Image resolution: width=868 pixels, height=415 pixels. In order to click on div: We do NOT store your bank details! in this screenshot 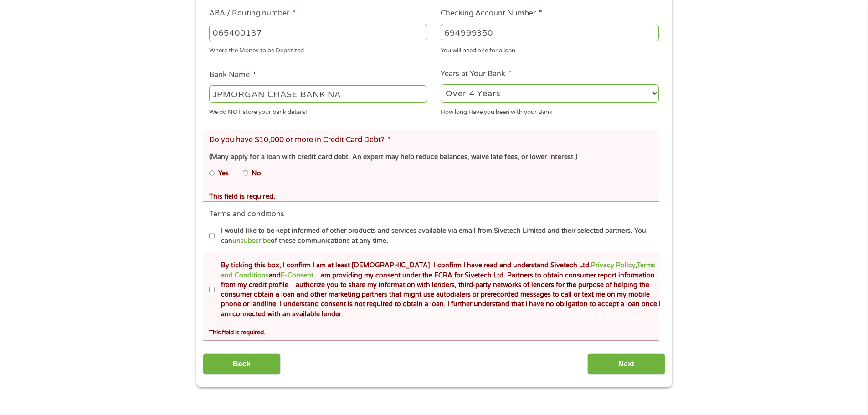, I will do `click(318, 110)`.